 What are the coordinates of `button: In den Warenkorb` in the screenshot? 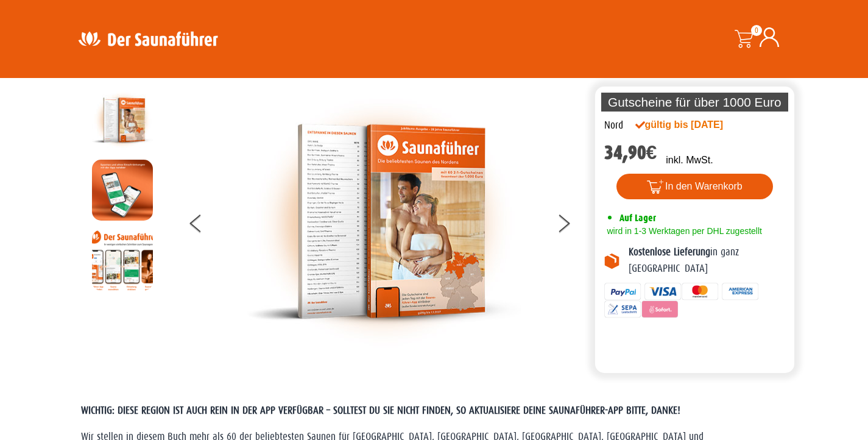 It's located at (695, 186).